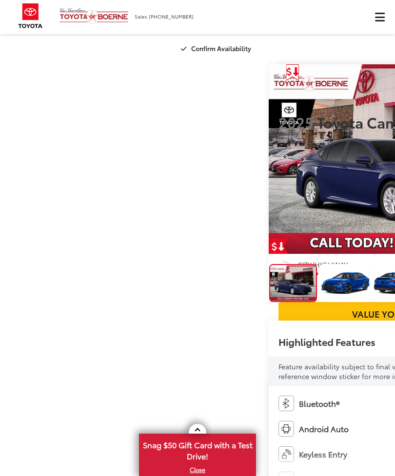  What do you see at coordinates (293, 283) in the screenshot?
I see `a: Expand Photo 0` at bounding box center [293, 283].